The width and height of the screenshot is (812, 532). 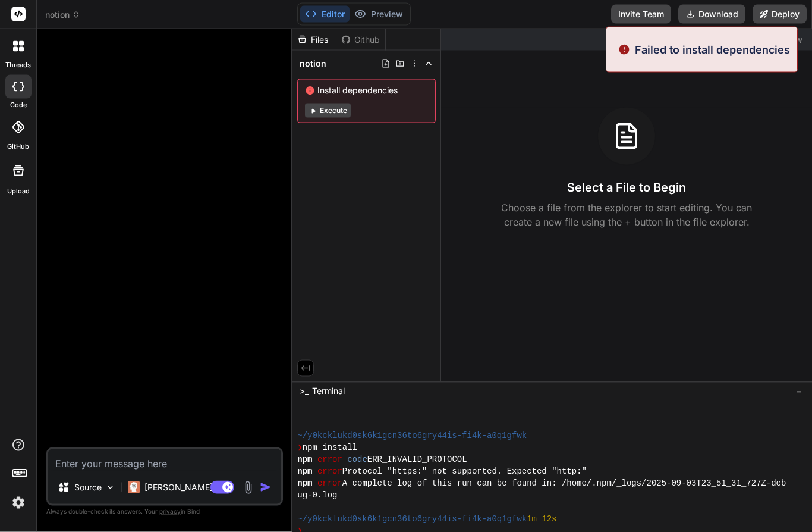 What do you see at coordinates (88, 487) in the screenshot?
I see `p: Source` at bounding box center [88, 487].